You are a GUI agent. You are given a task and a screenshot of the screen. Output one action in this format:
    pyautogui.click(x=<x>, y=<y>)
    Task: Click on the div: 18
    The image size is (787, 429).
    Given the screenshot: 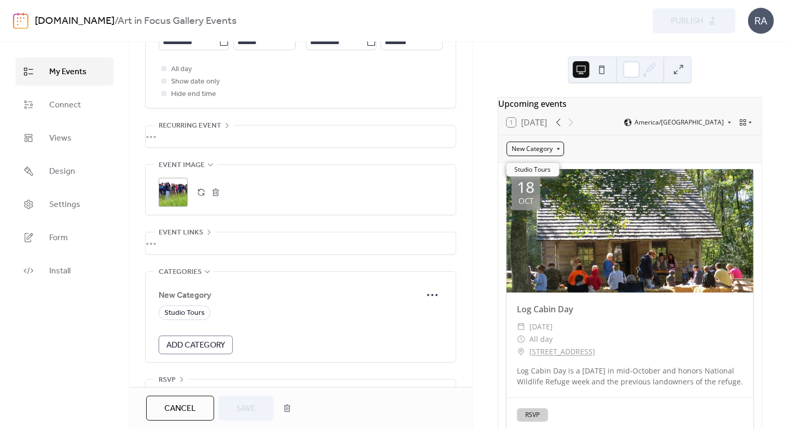 What is the action you would take?
    pyautogui.click(x=526, y=187)
    